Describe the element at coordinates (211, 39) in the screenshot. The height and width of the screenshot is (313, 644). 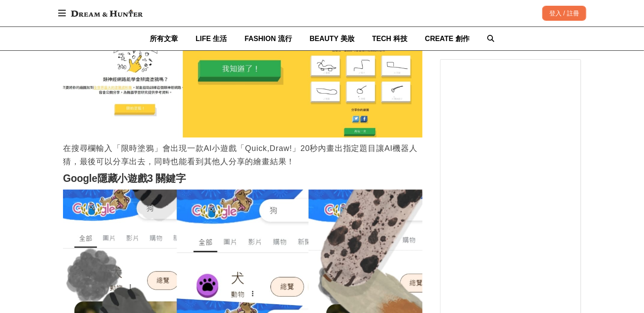
I see `a: LIFE 生活` at that location.